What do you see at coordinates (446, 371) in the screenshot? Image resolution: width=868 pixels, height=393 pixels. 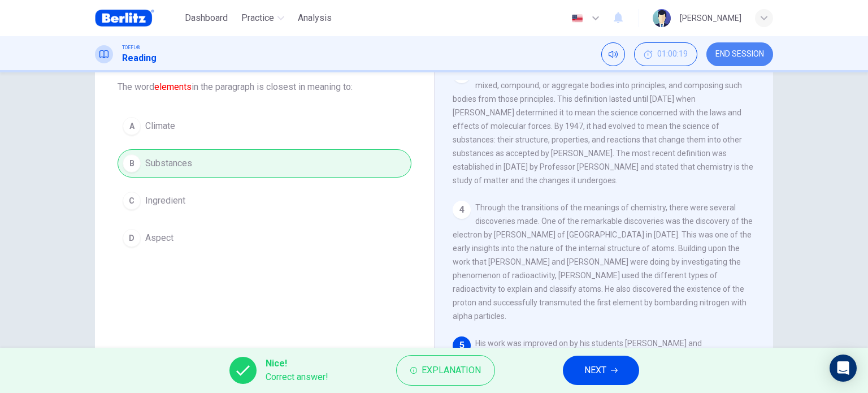 I see `button: Explanation` at bounding box center [446, 371].